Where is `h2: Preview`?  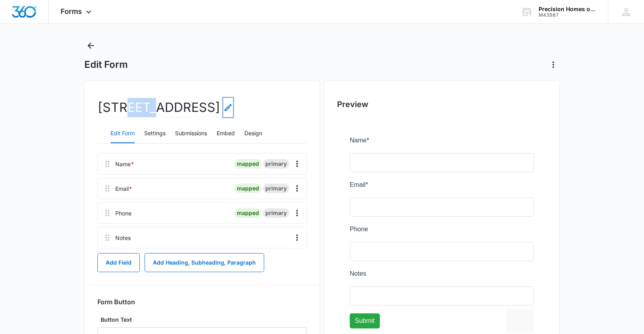
h2: Preview is located at coordinates (442, 104).